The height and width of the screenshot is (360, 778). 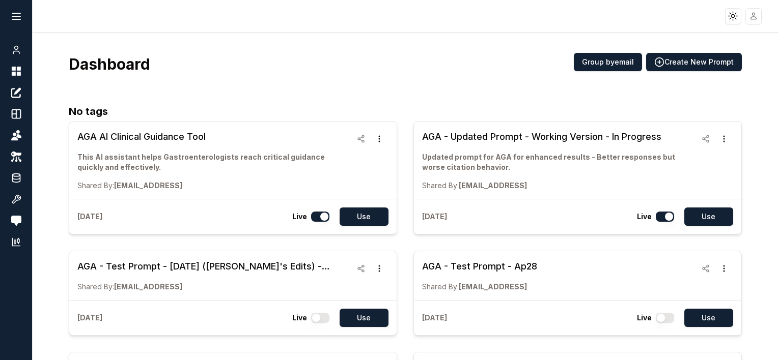 What do you see at coordinates (16, 221) in the screenshot?
I see `img: feedback` at bounding box center [16, 221].